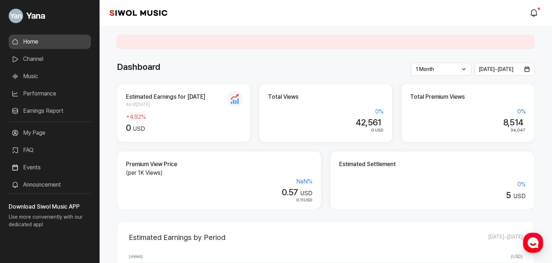  Describe the element at coordinates (70, 212) in the screenshot. I see `a: Messages` at that location.